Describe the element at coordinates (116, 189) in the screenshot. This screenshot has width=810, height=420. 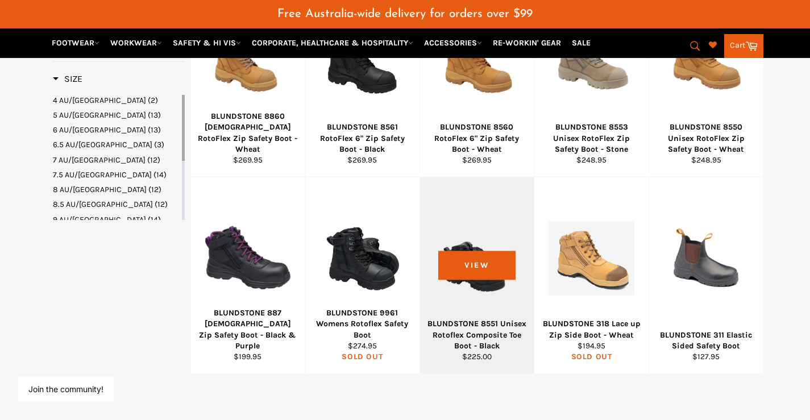
I see `a: 8 AU/UK` at that location.